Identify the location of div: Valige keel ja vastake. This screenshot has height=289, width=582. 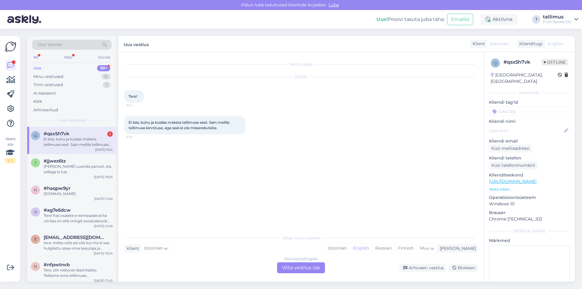
(301, 238).